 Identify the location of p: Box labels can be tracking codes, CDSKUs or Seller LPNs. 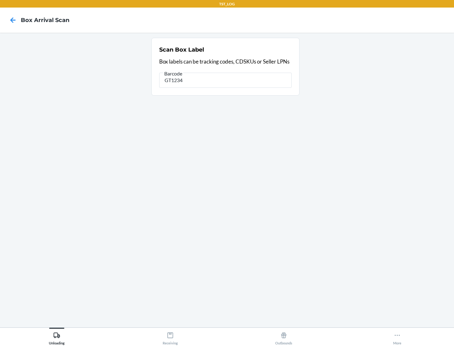
(225, 62).